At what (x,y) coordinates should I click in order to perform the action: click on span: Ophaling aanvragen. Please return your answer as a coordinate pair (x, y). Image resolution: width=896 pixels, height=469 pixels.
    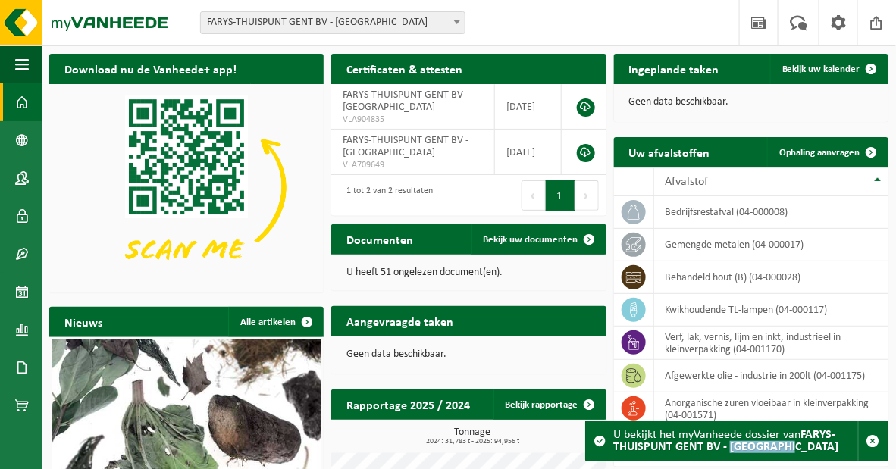
    Looking at the image, I should click on (820, 152).